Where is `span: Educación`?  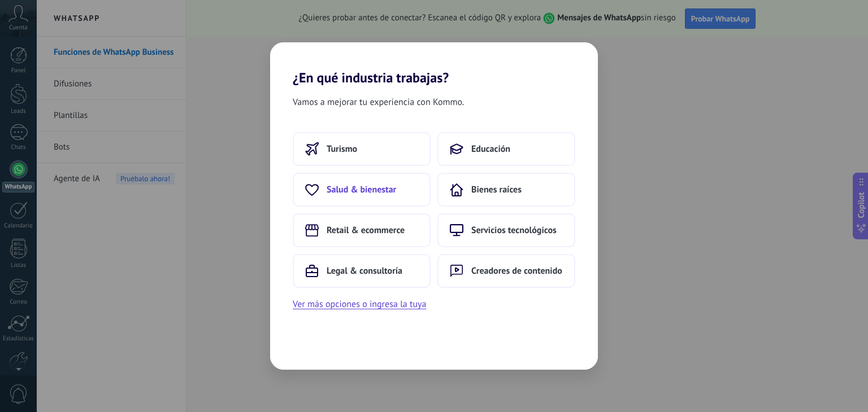 span: Educación is located at coordinates (490, 149).